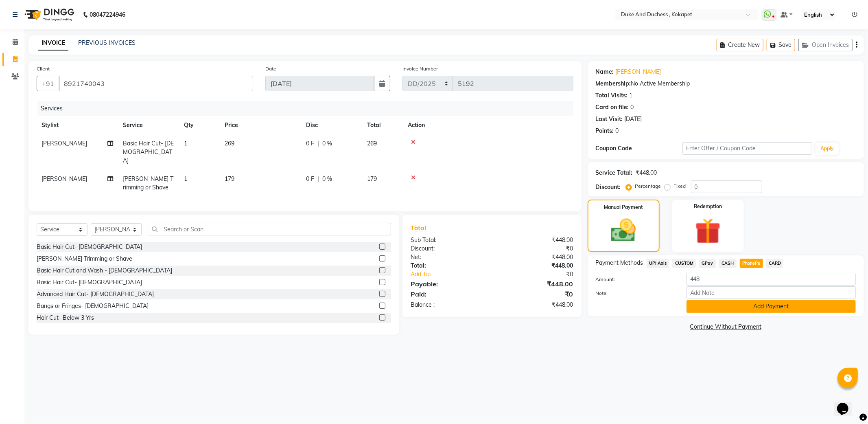 The width and height of the screenshot is (868, 424). I want to click on label: Percentage, so click(648, 186).